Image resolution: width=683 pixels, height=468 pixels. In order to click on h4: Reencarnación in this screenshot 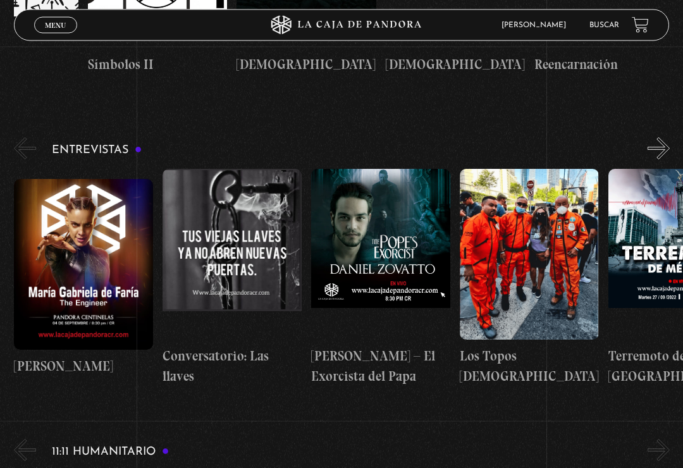, I will do `click(604, 65)`.